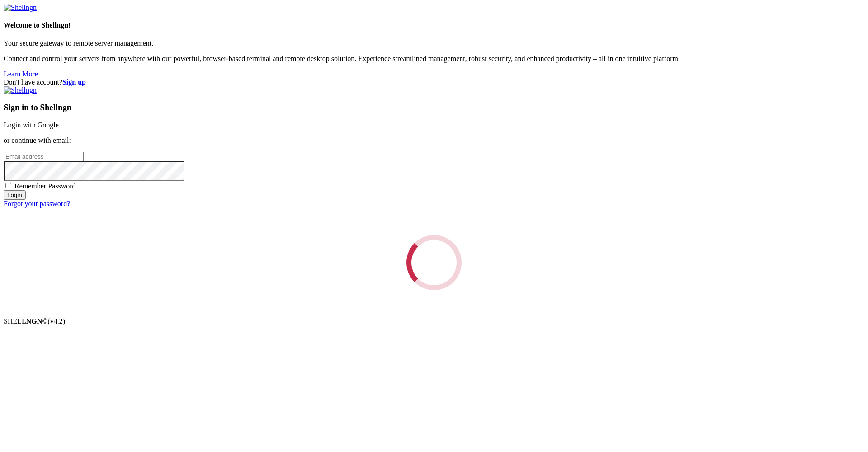 The width and height of the screenshot is (868, 452). Describe the element at coordinates (434, 58) in the screenshot. I see `p: Connect and control your servers from anywhere with our powerful, browser-based terminal and remo...` at that location.